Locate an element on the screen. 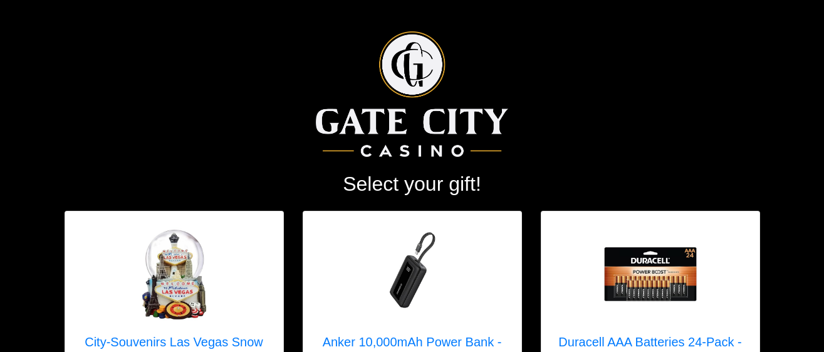  h2: Select your gift! is located at coordinates (412, 184).